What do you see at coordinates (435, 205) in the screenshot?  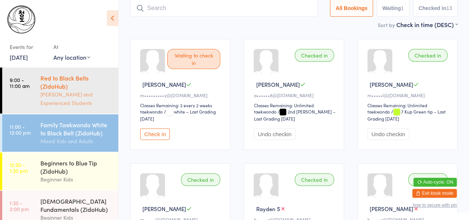 I see `button: how to secure with pin` at bounding box center [435, 205].